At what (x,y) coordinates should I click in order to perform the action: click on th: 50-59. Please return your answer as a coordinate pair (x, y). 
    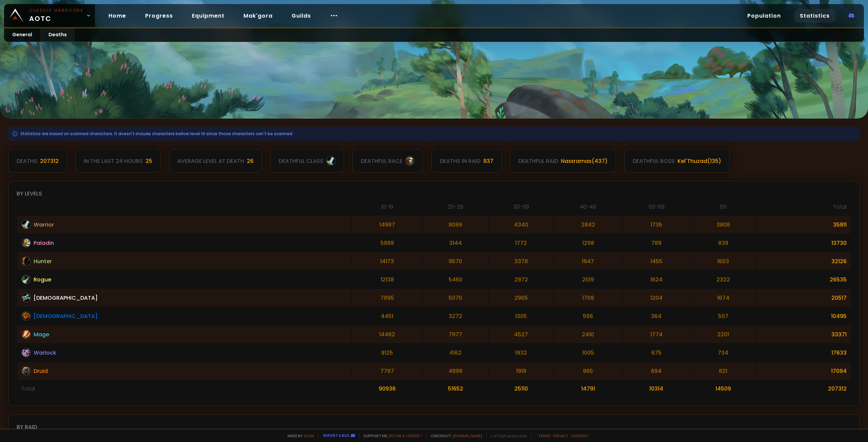
    Looking at the image, I should click on (656, 209).